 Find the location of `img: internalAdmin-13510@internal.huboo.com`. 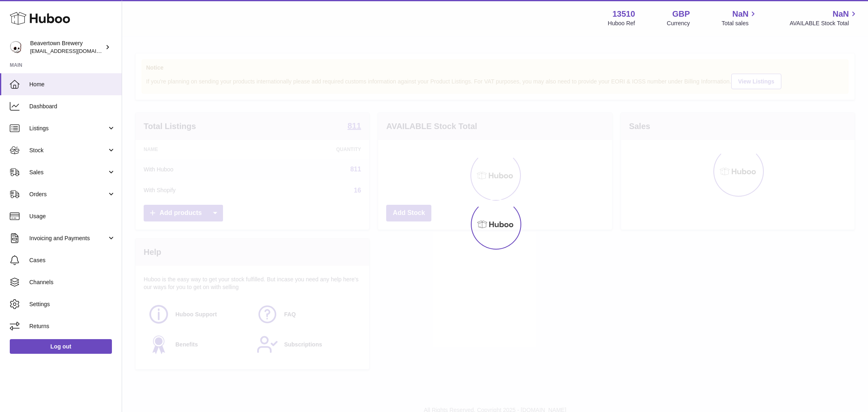

img: internalAdmin-13510@internal.huboo.com is located at coordinates (16, 47).